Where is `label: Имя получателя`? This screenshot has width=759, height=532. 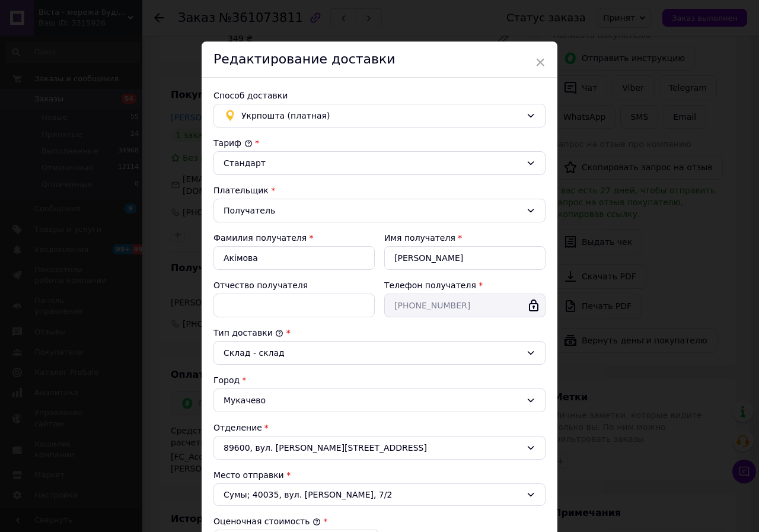
label: Имя получателя is located at coordinates (420, 238).